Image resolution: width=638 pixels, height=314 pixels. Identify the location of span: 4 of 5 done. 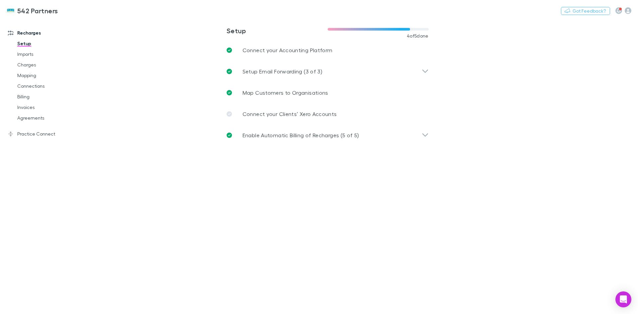
(418, 36).